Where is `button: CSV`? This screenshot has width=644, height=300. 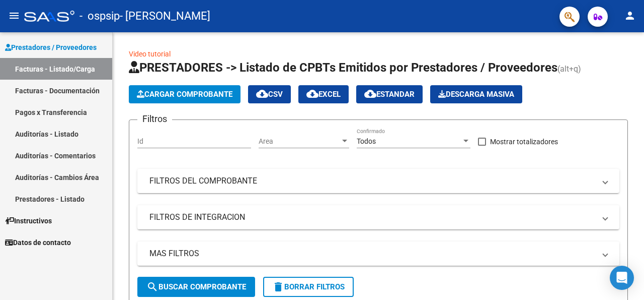
button: CSV is located at coordinates (269, 94).